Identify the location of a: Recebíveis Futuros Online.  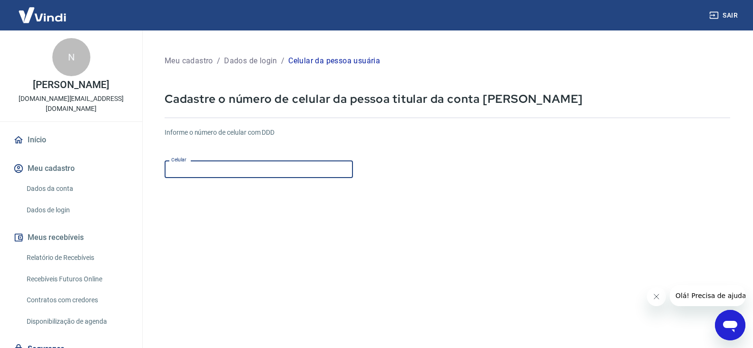
(77, 279).